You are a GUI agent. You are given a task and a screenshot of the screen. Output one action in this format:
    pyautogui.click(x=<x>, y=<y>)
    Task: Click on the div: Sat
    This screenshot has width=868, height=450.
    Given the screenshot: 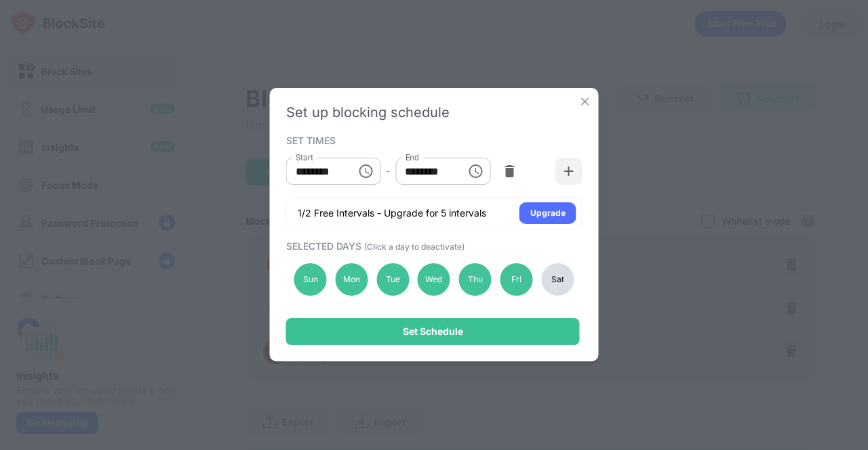 What is the action you would take?
    pyautogui.click(x=557, y=280)
    